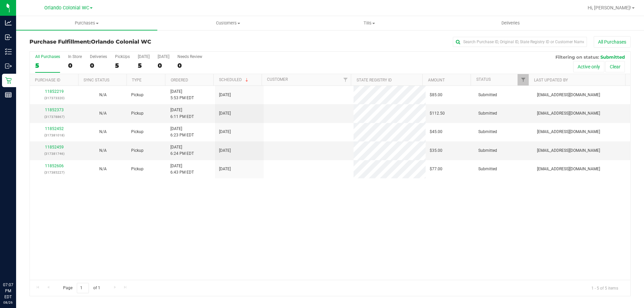  Describe the element at coordinates (54, 135) in the screenshot. I see `p: (317381018)` at that location.